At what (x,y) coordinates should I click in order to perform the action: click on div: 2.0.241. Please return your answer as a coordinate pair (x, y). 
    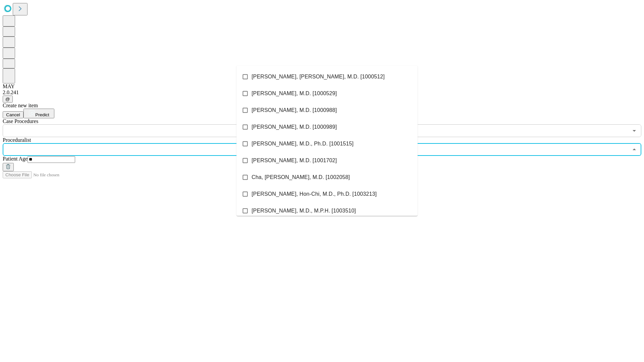
    Looking at the image, I should click on (322, 93).